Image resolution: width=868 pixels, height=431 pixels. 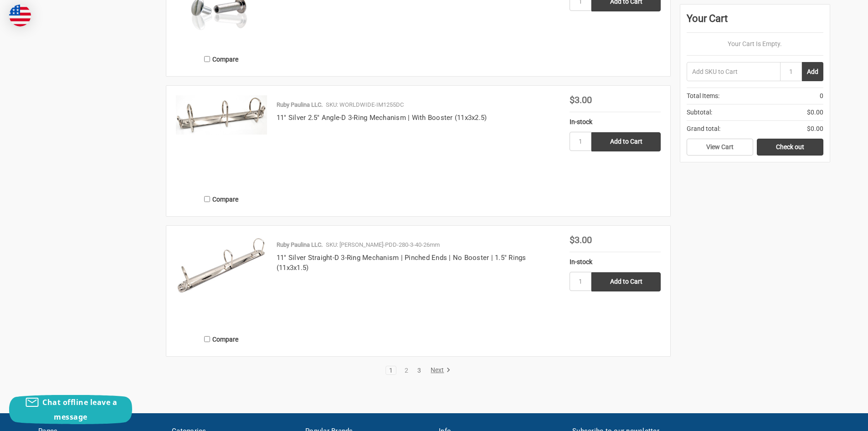 What do you see at coordinates (391, 370) in the screenshot?
I see `a: 1` at bounding box center [391, 370].